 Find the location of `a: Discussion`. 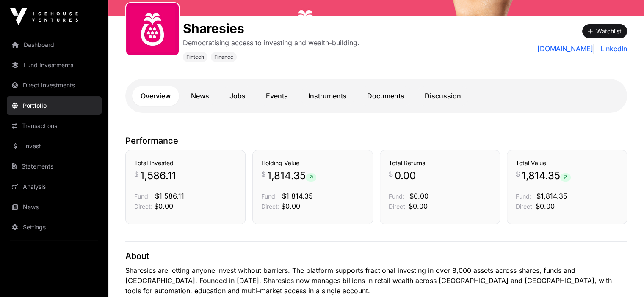

a: Discussion is located at coordinates (443, 96).